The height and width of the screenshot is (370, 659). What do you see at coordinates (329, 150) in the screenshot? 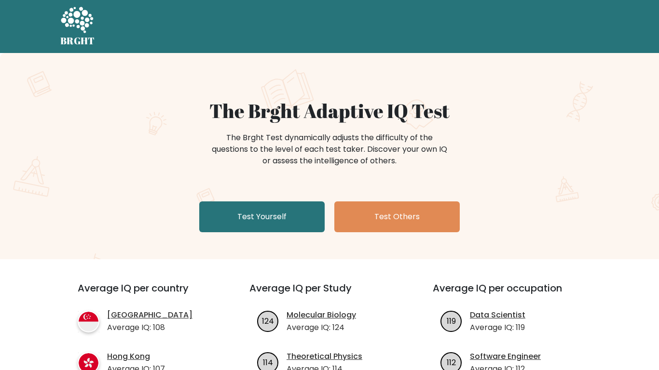
I see `div: The Brght Test dynamically adjusts the difficulty of the questions to the level of each test take...` at bounding box center [329, 150].